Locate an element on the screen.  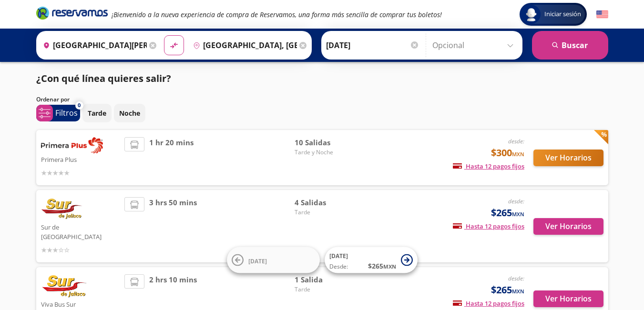
input: Opcional is located at coordinates (475, 46).